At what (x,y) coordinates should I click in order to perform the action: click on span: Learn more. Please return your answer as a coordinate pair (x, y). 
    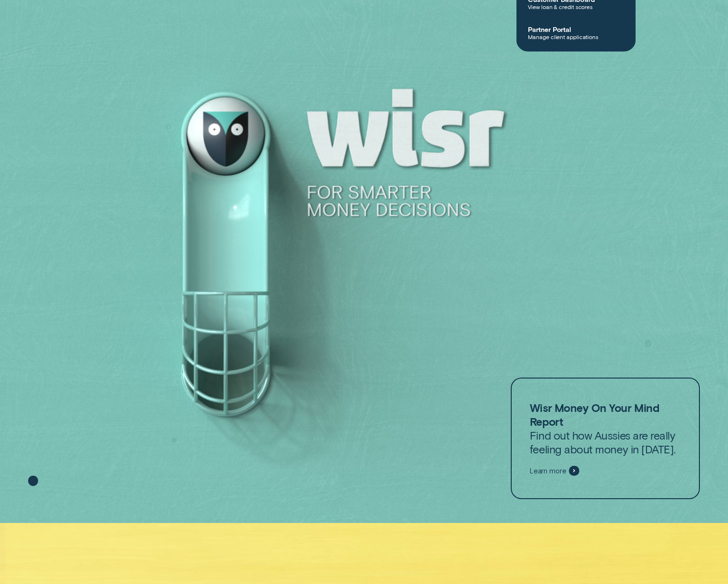
    Looking at the image, I should click on (548, 471).